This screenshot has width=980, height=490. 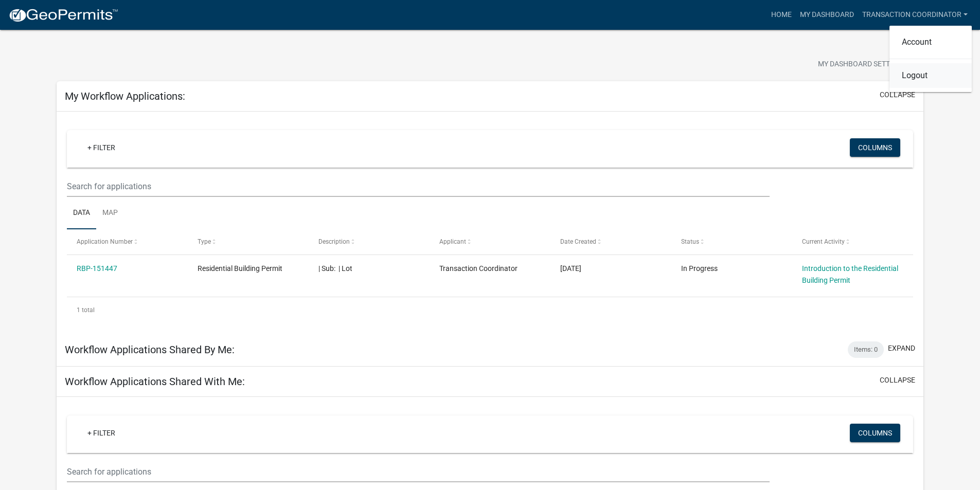 What do you see at coordinates (155, 382) in the screenshot?
I see `h5: Workflow Applications Shared With Me:` at bounding box center [155, 382].